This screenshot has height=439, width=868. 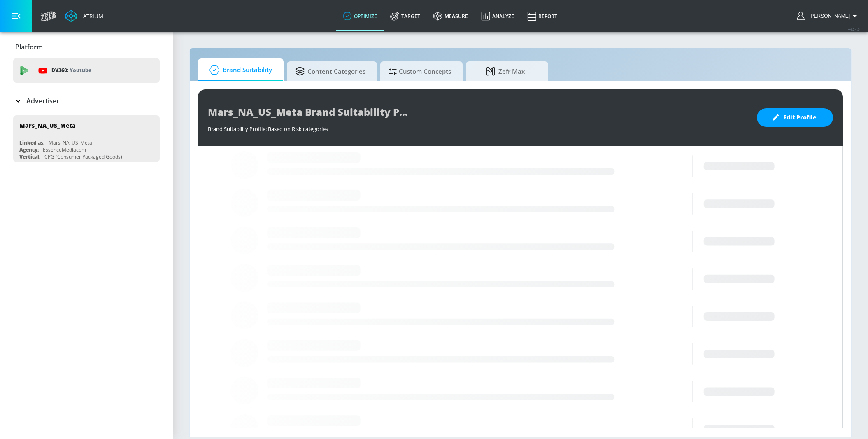 I want to click on span: Custom Concepts, so click(x=420, y=71).